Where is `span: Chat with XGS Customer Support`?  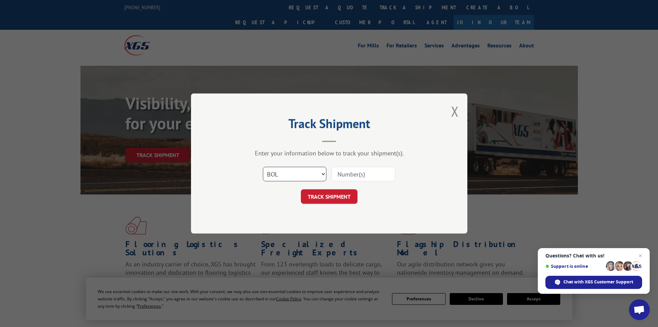
span: Chat with XGS Customer Support is located at coordinates (599, 282).